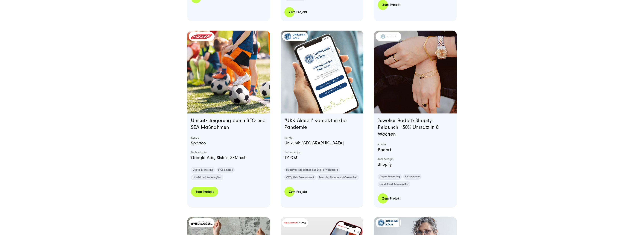 This screenshot has height=235, width=644. What do you see at coordinates (228, 124) in the screenshot?
I see `a: Umsatzsteigerung durch SEO und SEA Maßnahmen` at bounding box center [228, 124].